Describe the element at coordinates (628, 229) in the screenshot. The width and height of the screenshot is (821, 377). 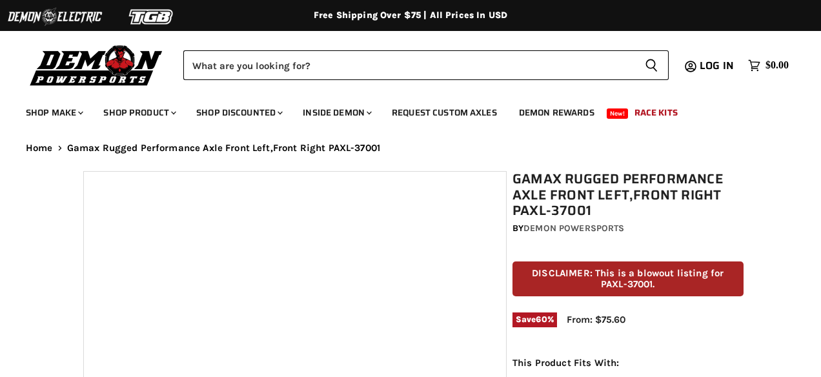
I see `div: by` at that location.